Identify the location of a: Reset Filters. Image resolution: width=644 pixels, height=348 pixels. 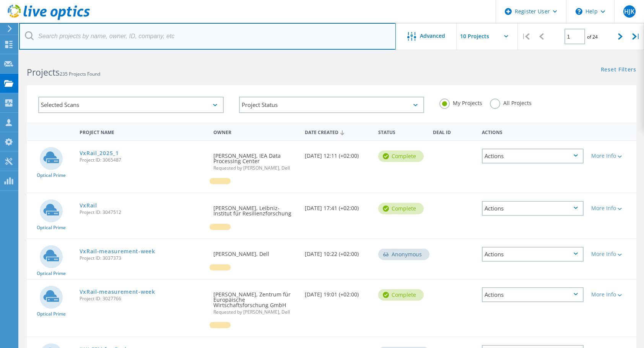
(618, 70).